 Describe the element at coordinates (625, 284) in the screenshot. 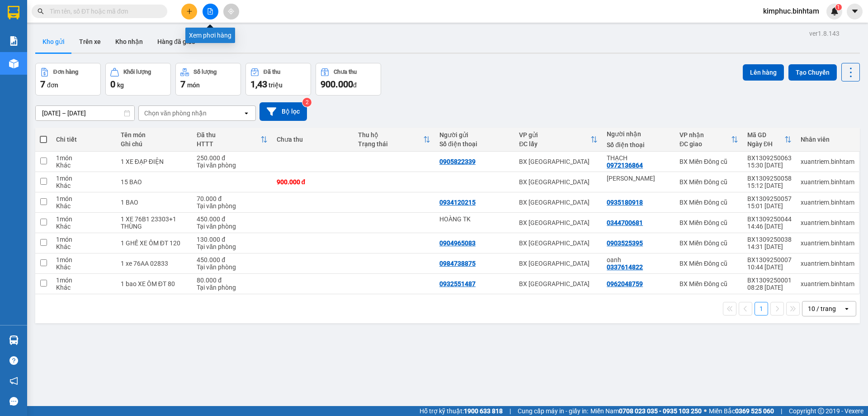

I see `div: 0962048759` at that location.